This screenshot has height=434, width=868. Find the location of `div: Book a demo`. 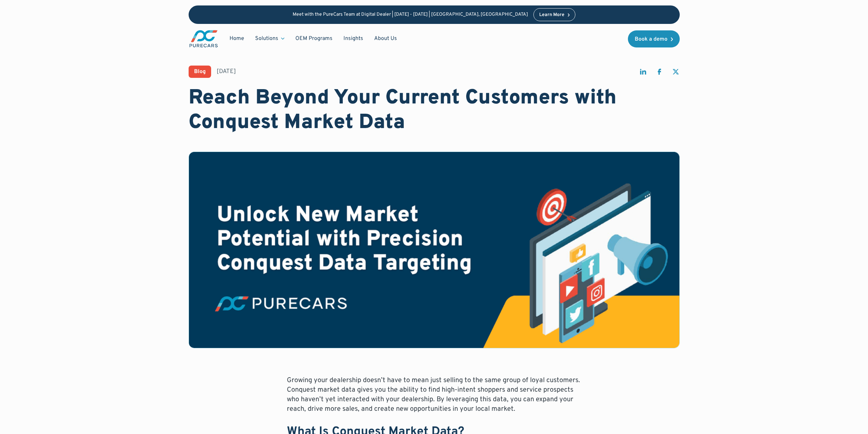

div: Book a demo is located at coordinates (651, 40).